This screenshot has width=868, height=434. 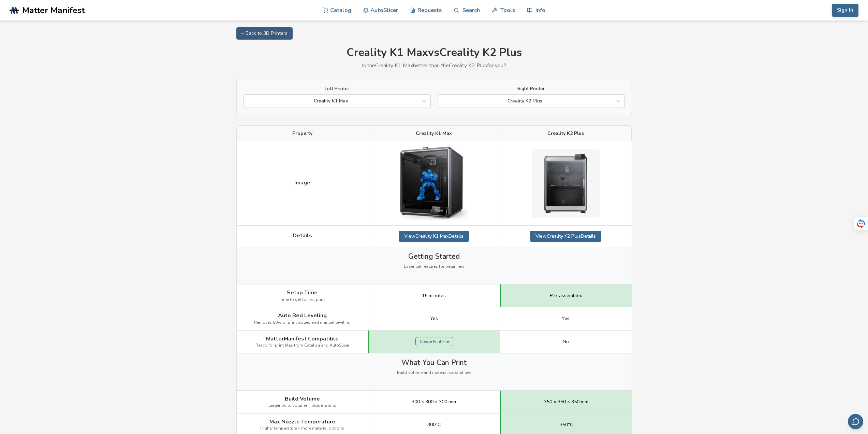 What do you see at coordinates (302, 293) in the screenshot?
I see `span: Setup Time` at bounding box center [302, 293].